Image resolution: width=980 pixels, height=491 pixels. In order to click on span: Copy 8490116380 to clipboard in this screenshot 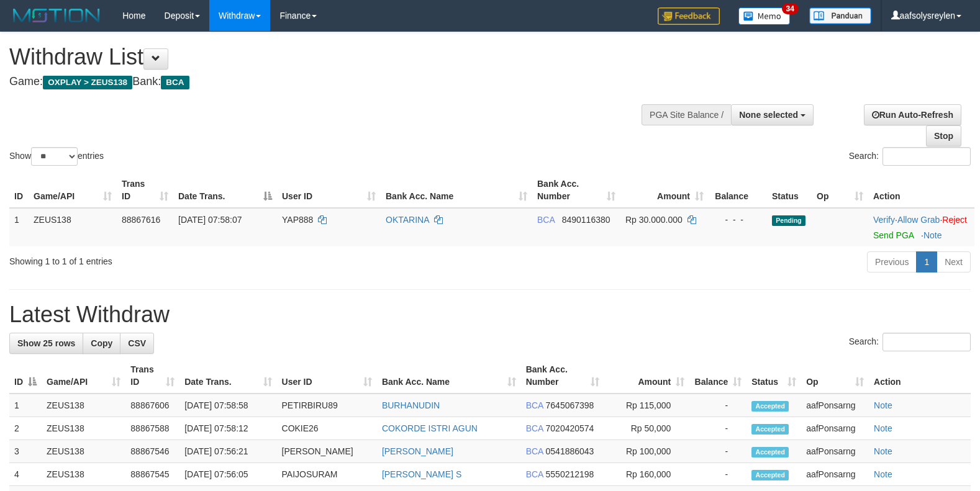, I will do `click(586, 220)`.